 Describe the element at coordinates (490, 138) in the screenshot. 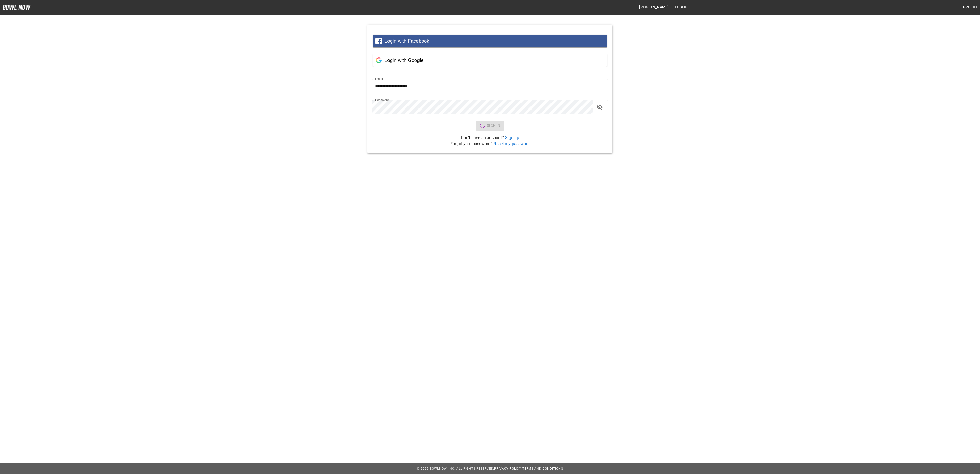

I see `p: Don't have an account?` at that location.